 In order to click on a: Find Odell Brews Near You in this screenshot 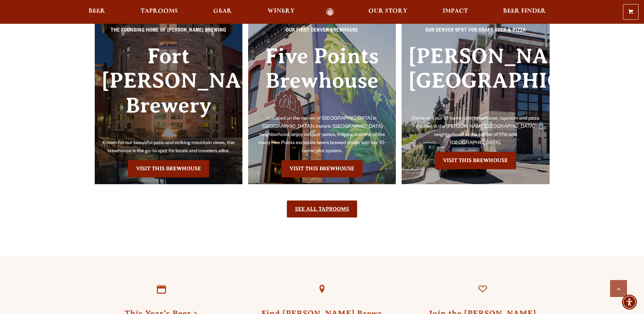, I will do `click(322, 290)`.